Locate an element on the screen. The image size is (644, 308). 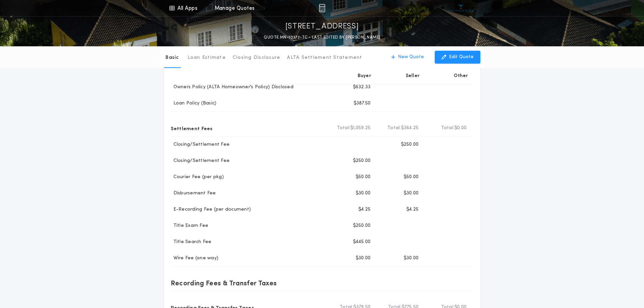
p: Basic is located at coordinates (172, 58).